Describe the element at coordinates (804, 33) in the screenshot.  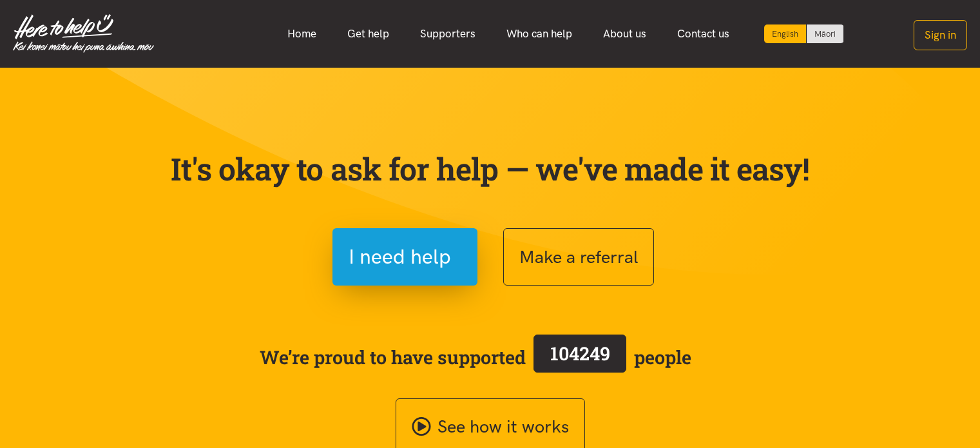
I see `div: Language toggle` at that location.